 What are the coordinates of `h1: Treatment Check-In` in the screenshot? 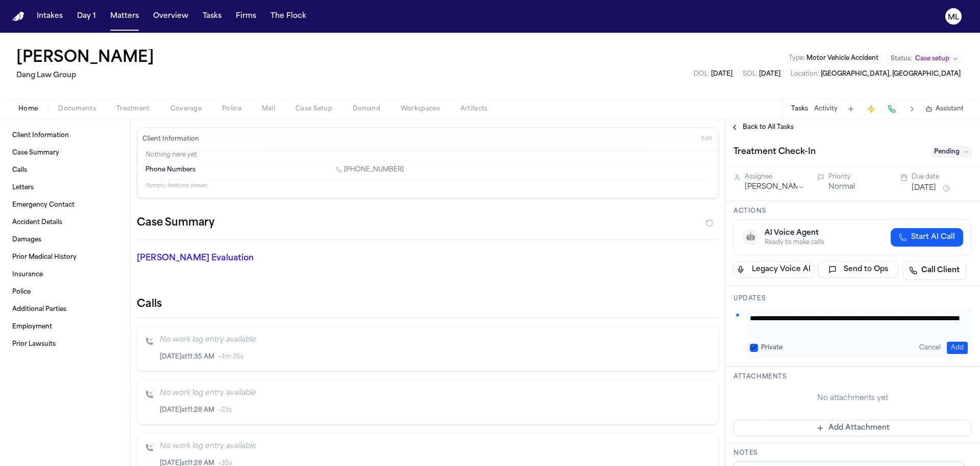 It's located at (774, 152).